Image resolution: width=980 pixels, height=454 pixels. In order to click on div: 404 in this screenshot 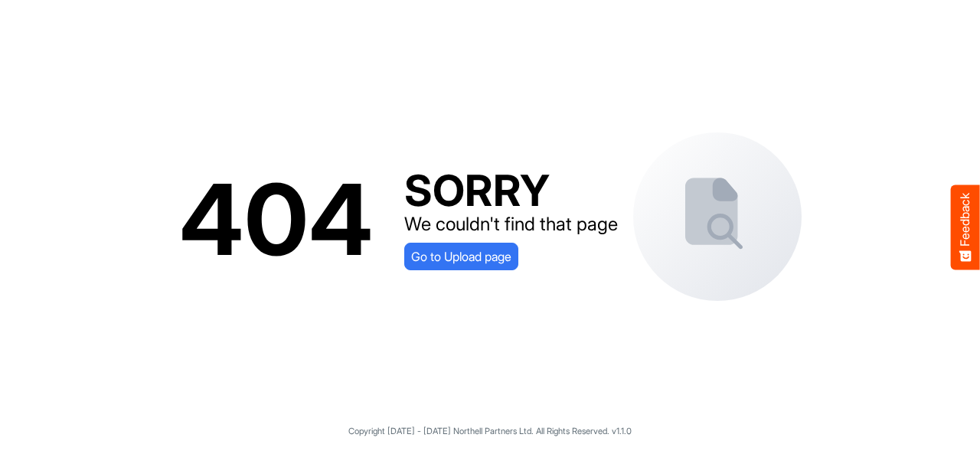, I will do `click(276, 220)`.